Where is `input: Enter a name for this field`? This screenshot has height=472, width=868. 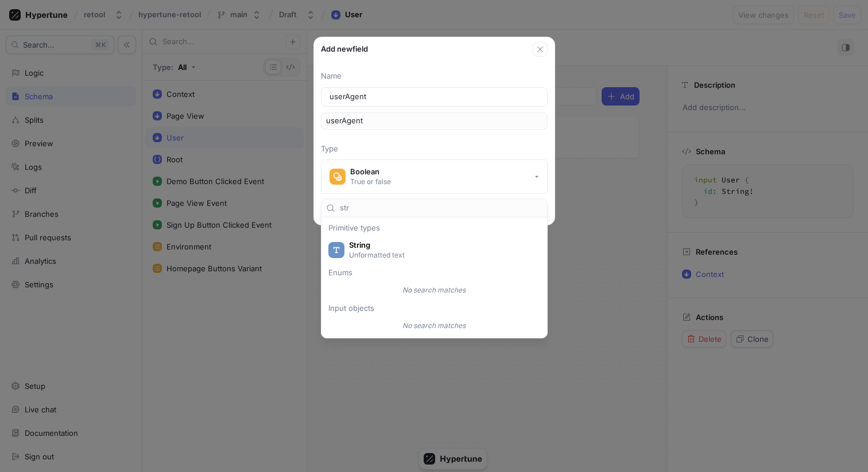
input: Enter a name for this field is located at coordinates (434, 97).